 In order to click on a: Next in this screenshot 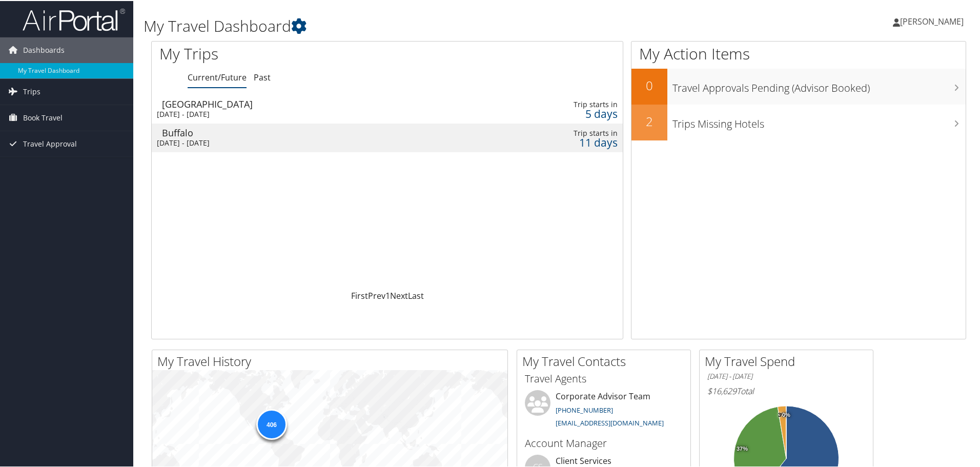, I will do `click(399, 295)`.